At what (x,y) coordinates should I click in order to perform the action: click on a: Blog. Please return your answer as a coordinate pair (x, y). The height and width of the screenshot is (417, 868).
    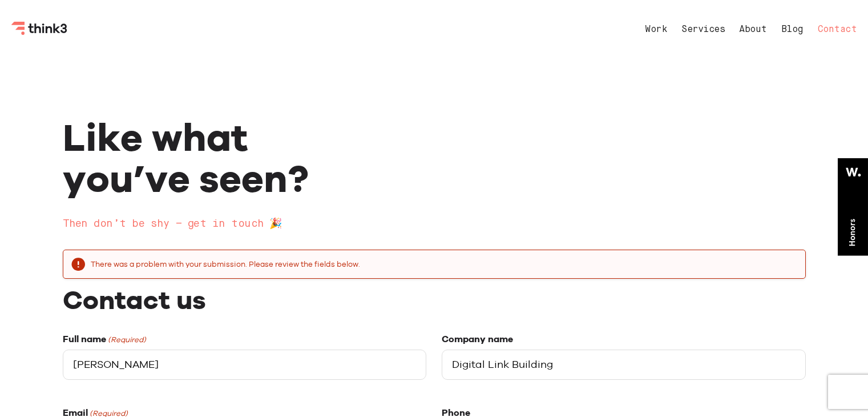
    Looking at the image, I should click on (792, 30).